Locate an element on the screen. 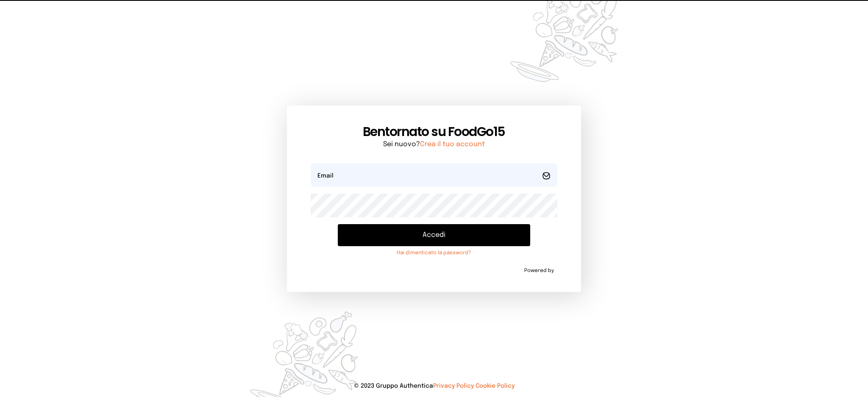 Image resolution: width=868 pixels, height=397 pixels. button: Accedi is located at coordinates (433, 235).